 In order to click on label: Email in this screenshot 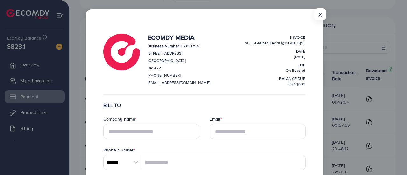, I will do `click(216, 119)`.